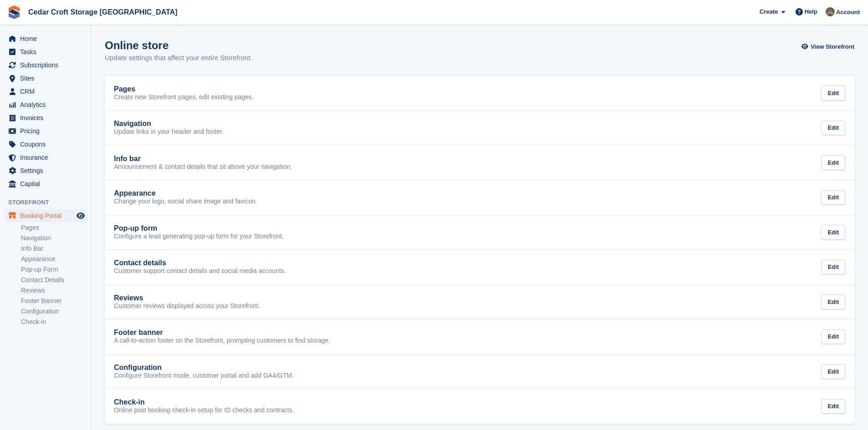 This screenshot has height=430, width=868. What do you see at coordinates (53, 228) in the screenshot?
I see `a: Pages` at bounding box center [53, 228].